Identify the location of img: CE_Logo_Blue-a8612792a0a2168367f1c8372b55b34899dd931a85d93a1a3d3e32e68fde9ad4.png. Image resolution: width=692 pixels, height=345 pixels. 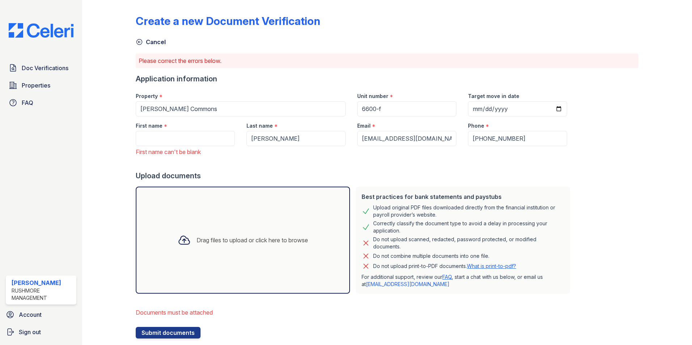
(41, 30).